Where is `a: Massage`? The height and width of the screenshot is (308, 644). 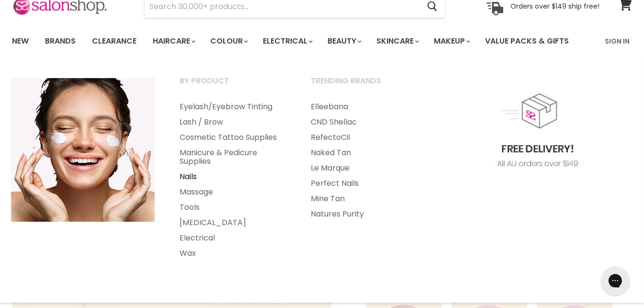
a: Massage is located at coordinates (232, 192).